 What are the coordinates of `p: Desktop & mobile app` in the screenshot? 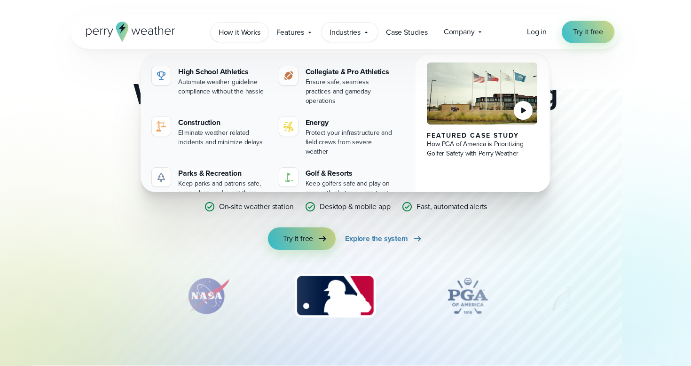 It's located at (355, 207).